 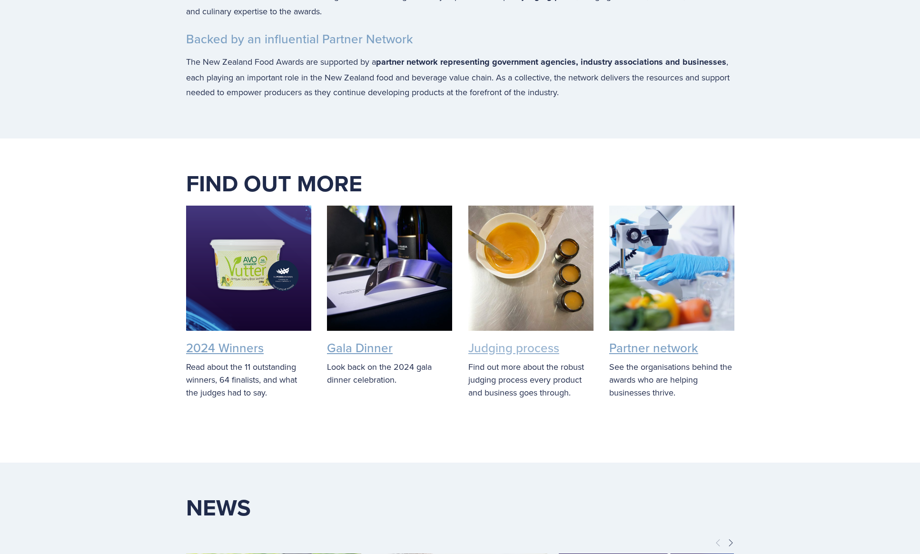 I want to click on h1: FIND OUT MORE, so click(x=460, y=183).